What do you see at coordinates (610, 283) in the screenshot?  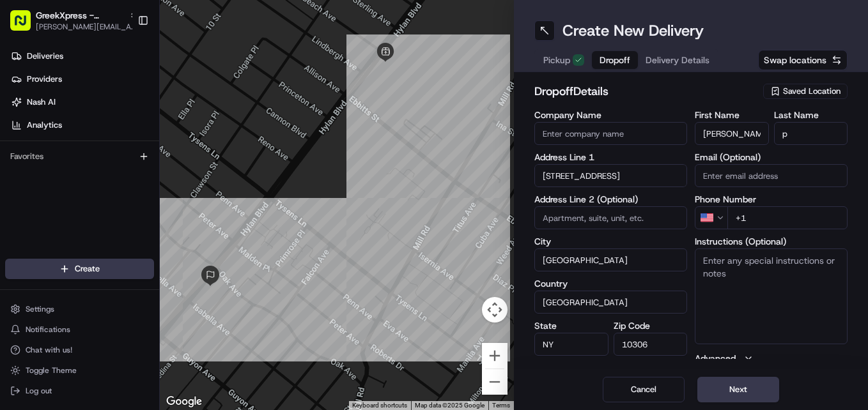 I see `label: Country` at bounding box center [610, 283].